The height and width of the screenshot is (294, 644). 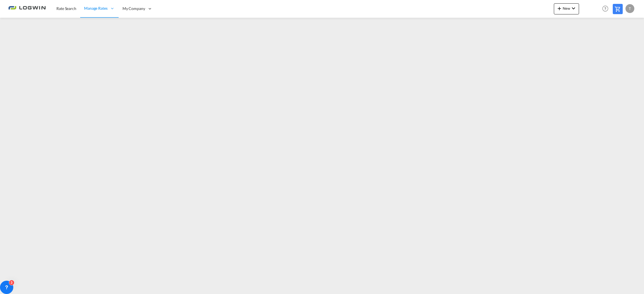 I want to click on span: New, so click(x=566, y=8).